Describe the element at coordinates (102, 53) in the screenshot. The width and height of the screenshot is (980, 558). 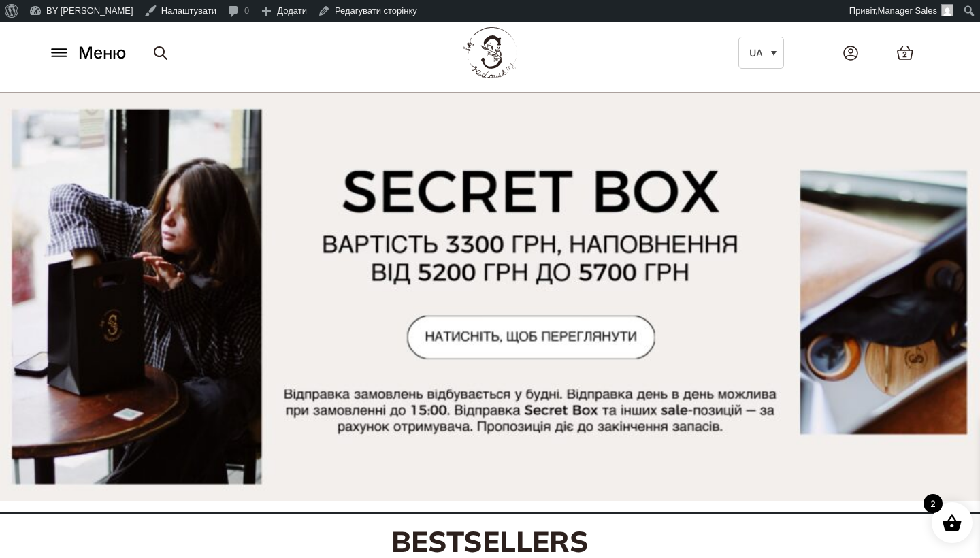
I see `span: Меню` at that location.